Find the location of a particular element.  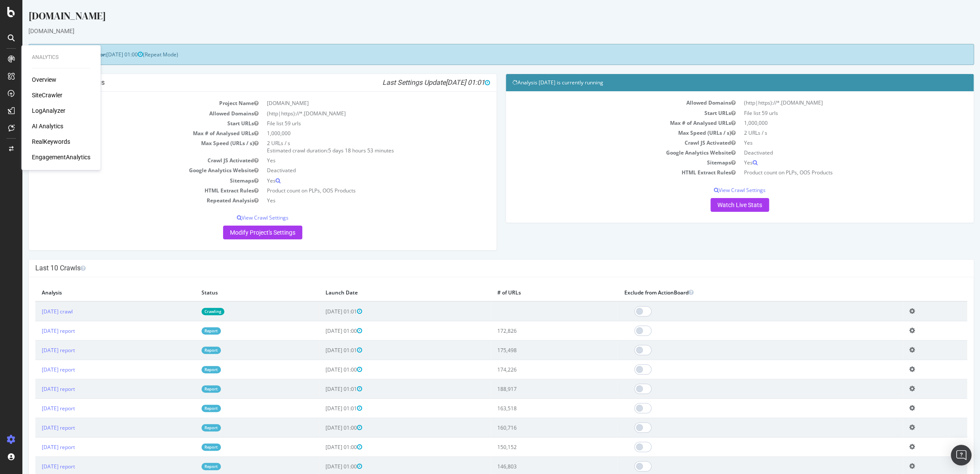

th: # of URLs is located at coordinates (532, 293).